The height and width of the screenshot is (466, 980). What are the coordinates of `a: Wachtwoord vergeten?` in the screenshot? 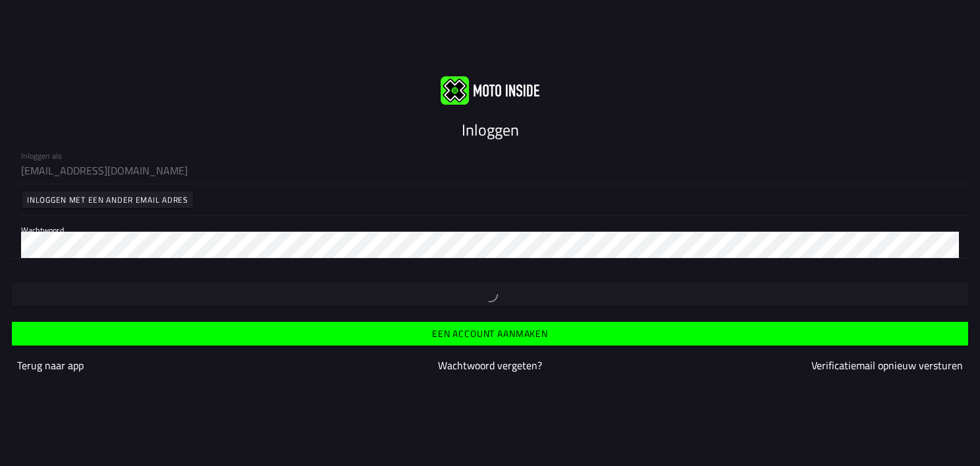 It's located at (490, 365).